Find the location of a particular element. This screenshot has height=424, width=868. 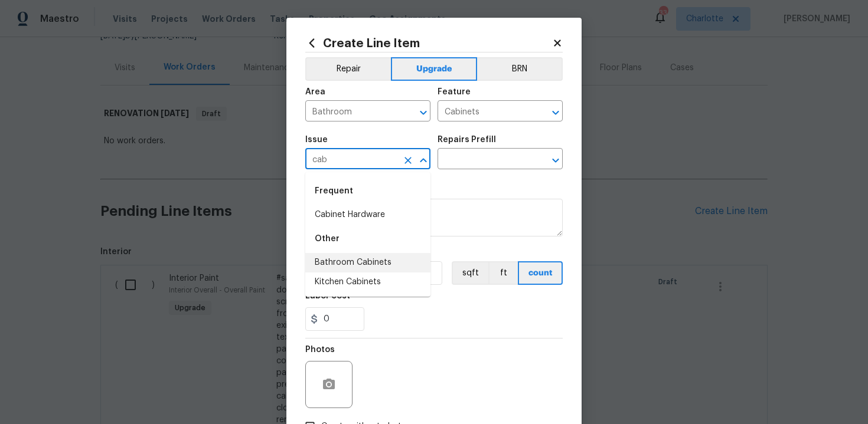

div: Frequent is located at coordinates (368, 191).